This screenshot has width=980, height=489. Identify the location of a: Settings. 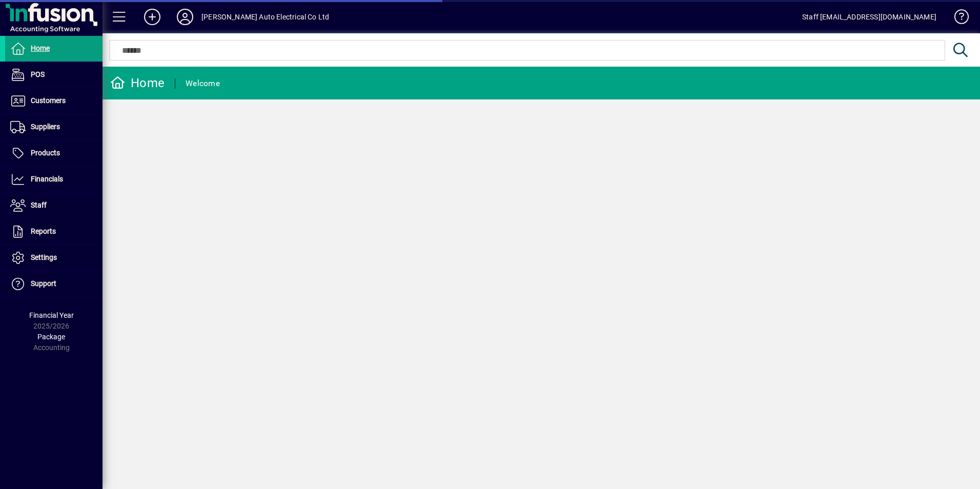
(54, 258).